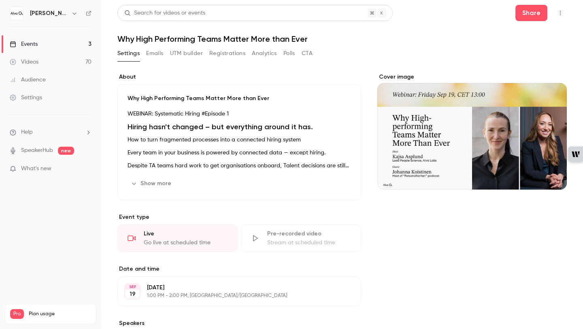 Image resolution: width=583 pixels, height=329 pixels. What do you see at coordinates (239, 153) in the screenshot?
I see `p: Every team in your business is powered by connected data — except hiring.` at bounding box center [239, 153].